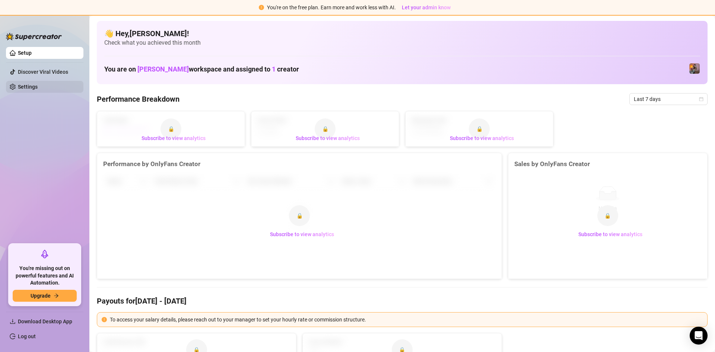 Image resolution: width=715 pixels, height=352 pixels. What do you see at coordinates (702, 99) in the screenshot?
I see `span: calendar` at bounding box center [702, 99].